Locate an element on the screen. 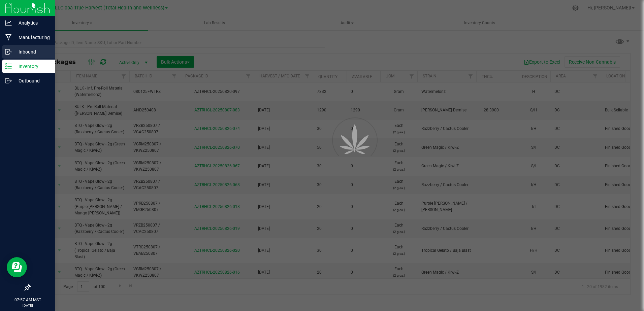 The image size is (644, 311). inline-svg: Inventory is located at coordinates (8, 66).